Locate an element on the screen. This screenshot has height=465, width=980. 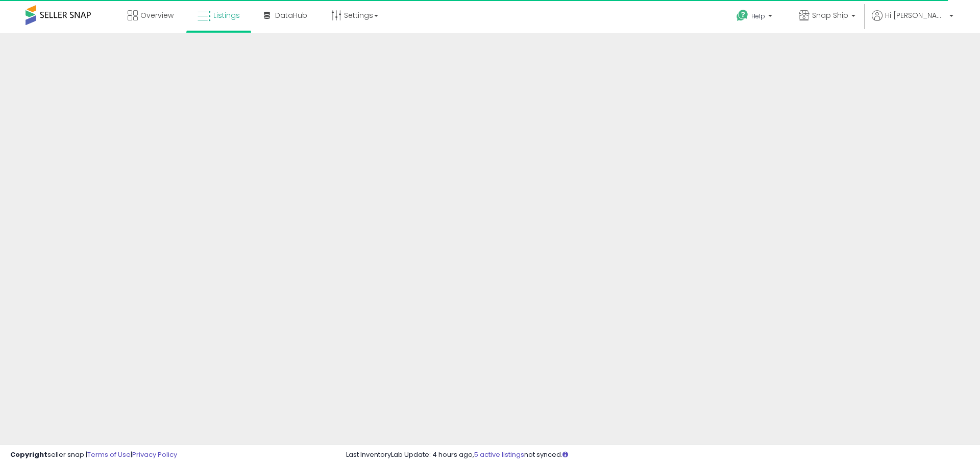
a: Terms of Use is located at coordinates (108, 455).